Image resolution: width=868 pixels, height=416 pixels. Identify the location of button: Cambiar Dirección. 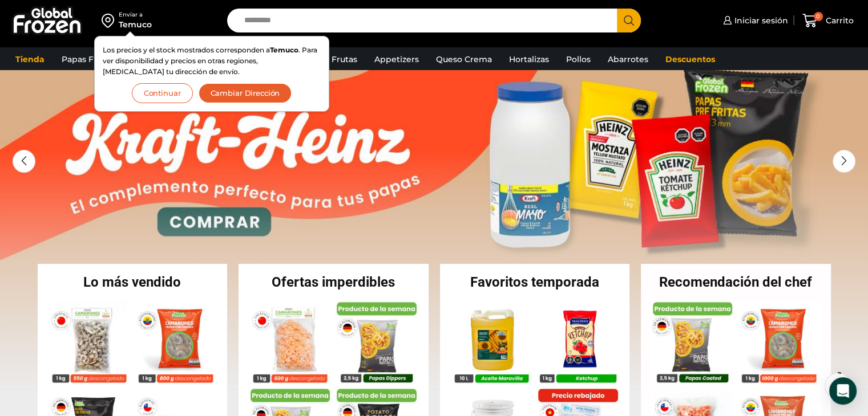
(246, 93).